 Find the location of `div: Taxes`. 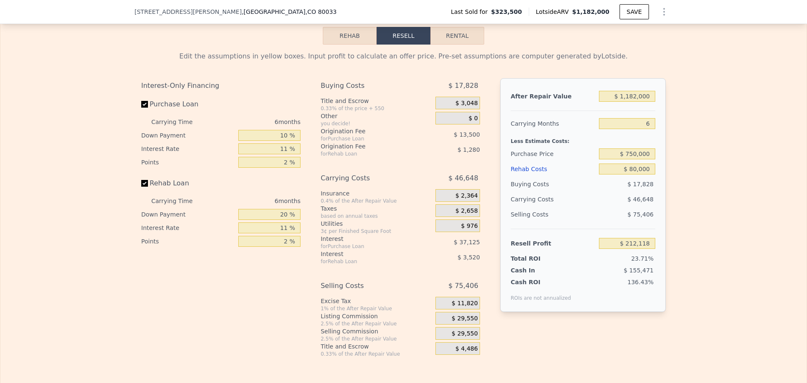

div: Taxes is located at coordinates (376, 208).